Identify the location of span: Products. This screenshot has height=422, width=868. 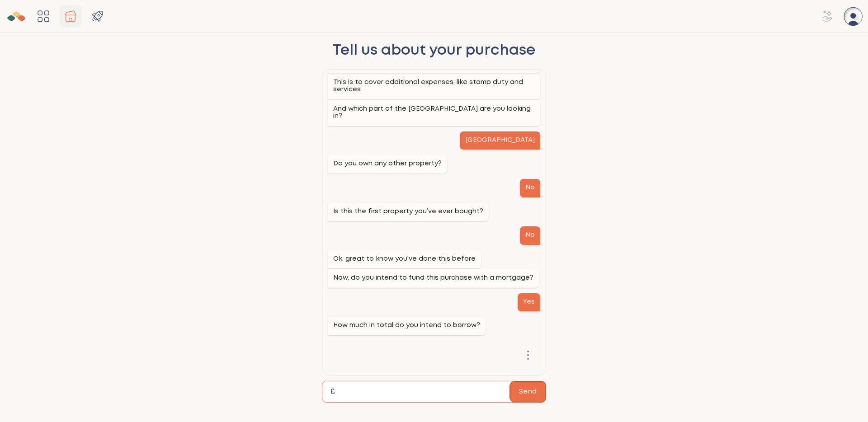
(98, 16).